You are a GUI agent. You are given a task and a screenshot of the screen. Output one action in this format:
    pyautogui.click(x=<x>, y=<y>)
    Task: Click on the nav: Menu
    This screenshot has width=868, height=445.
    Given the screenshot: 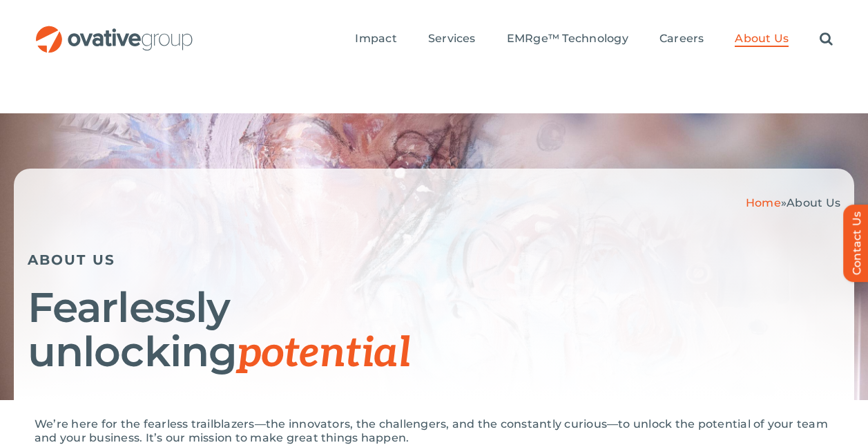 What is the action you would take?
    pyautogui.click(x=593, y=40)
    